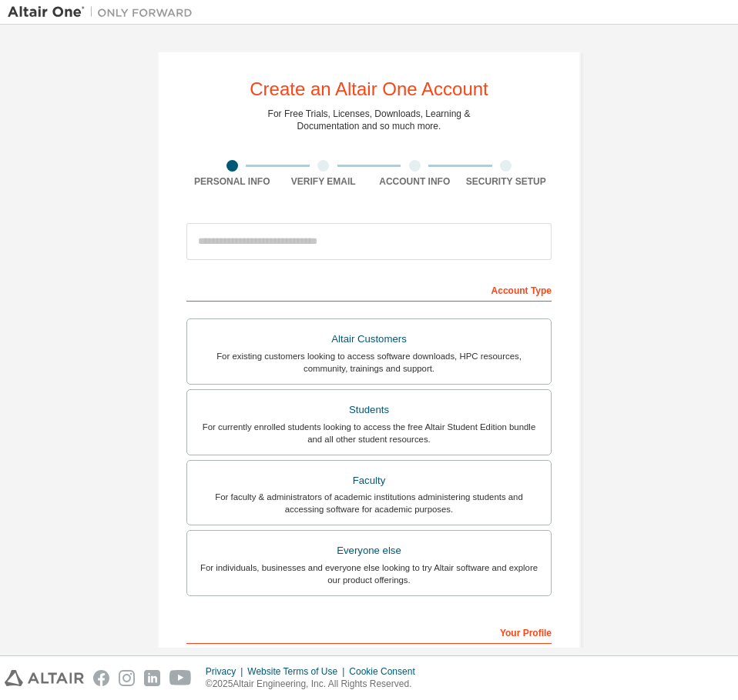  I want to click on div: Create an Altair One Account, so click(369, 90).